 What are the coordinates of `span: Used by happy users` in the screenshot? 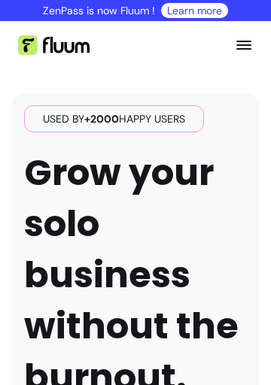 It's located at (114, 119).